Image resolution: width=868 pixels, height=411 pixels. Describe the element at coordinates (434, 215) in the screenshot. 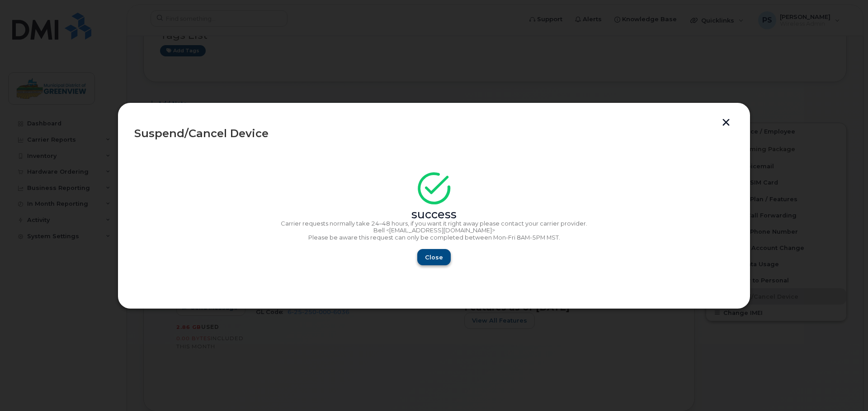

I see `div: success` at that location.